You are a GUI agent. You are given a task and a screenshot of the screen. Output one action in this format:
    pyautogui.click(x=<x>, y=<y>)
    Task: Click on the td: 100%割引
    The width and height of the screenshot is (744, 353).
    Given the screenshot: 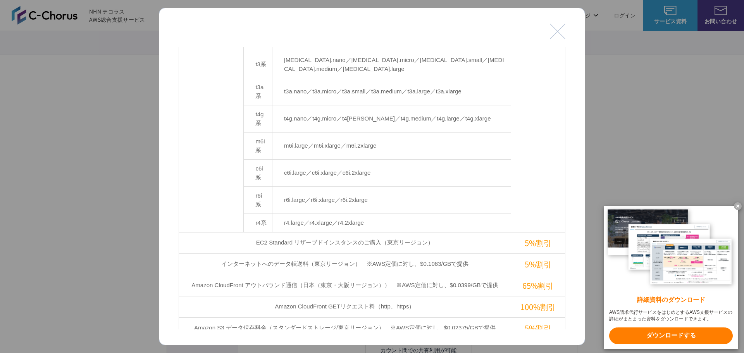 What is the action you would take?
    pyautogui.click(x=538, y=306)
    